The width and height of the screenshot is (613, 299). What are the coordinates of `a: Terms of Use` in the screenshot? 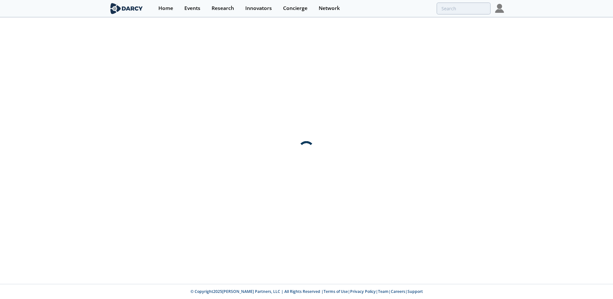 It's located at (336, 291).